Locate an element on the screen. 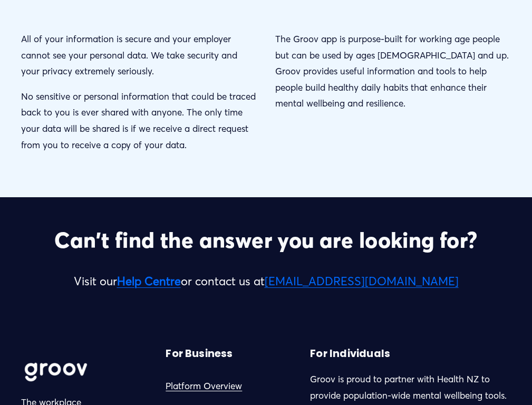  strong: For Business is located at coordinates (198, 354).